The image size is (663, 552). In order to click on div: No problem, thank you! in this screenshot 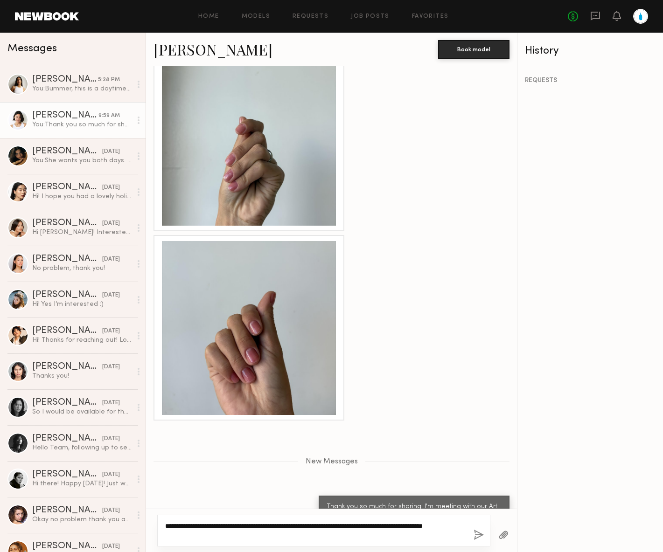, I will do `click(82, 268)`.